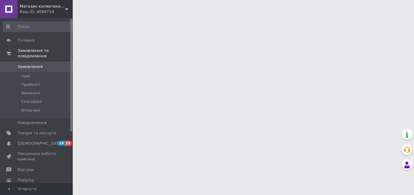  I want to click on span: Скасовані, so click(32, 102).